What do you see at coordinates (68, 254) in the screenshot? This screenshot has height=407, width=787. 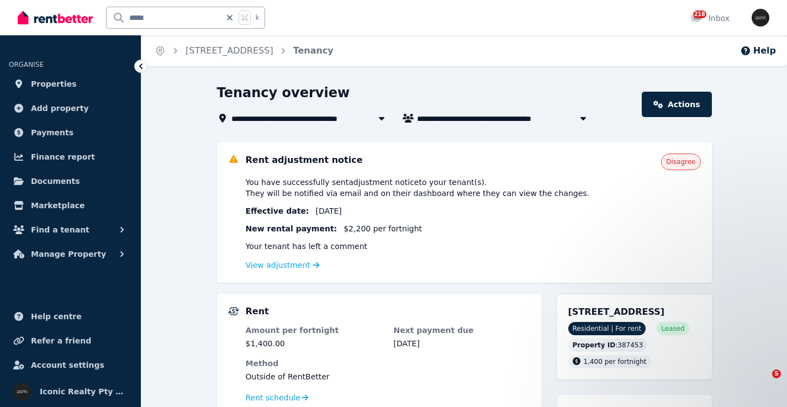 I see `span: Manage Property` at bounding box center [68, 254].